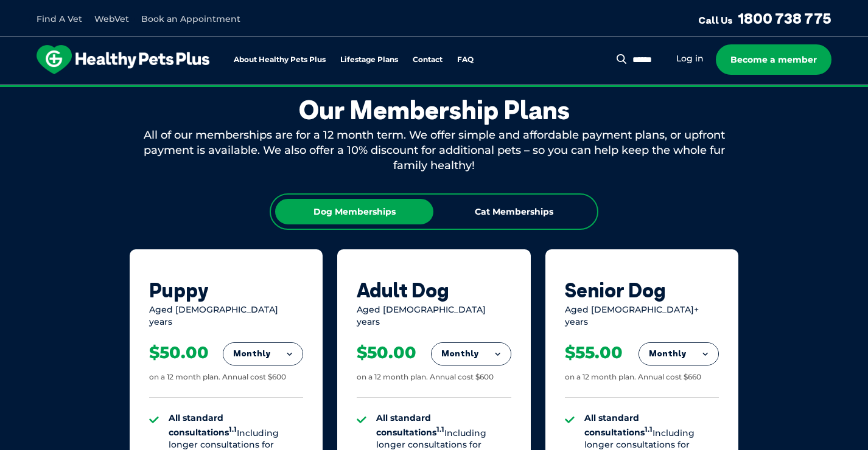 The height and width of the screenshot is (450, 868). What do you see at coordinates (354, 211) in the screenshot?
I see `div: Dog Memberships` at bounding box center [354, 211].